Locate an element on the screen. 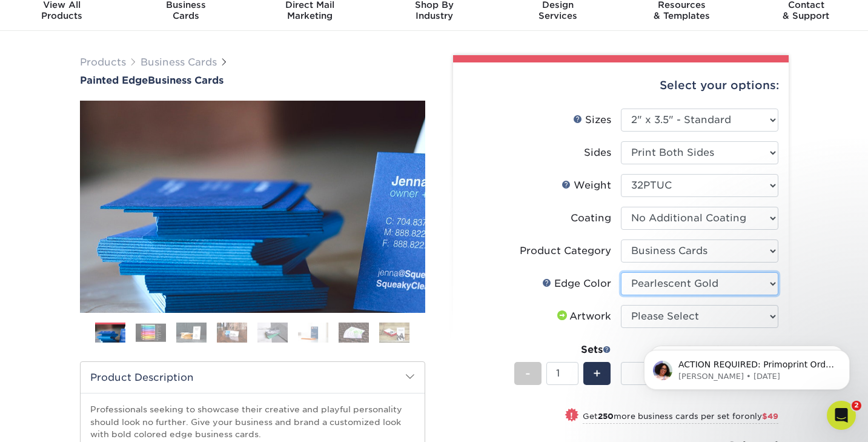 Image resolution: width=868 pixels, height=442 pixels. img: Business Cards 05 is located at coordinates (273, 332).